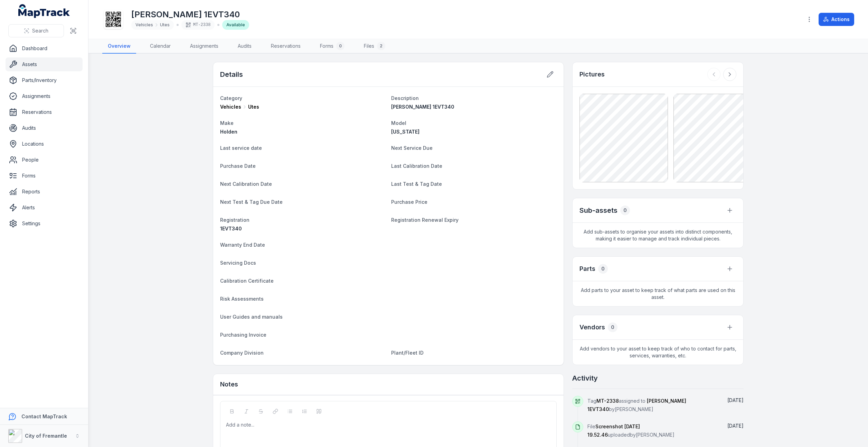  What do you see at coordinates (44, 207) in the screenshot?
I see `a: Alerts` at bounding box center [44, 207].